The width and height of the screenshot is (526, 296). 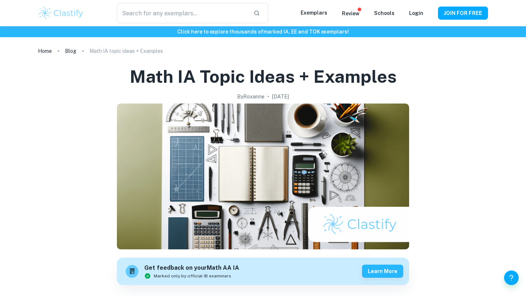 I want to click on button: Learn more, so click(x=382, y=272).